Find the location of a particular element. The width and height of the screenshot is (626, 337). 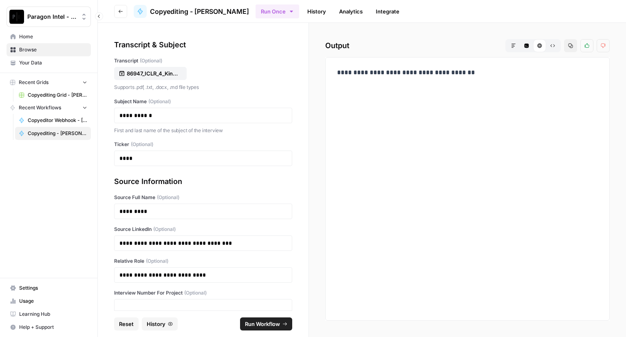

p: 86947_ICLR_4_Kingston (1).docx is located at coordinates (153, 73).